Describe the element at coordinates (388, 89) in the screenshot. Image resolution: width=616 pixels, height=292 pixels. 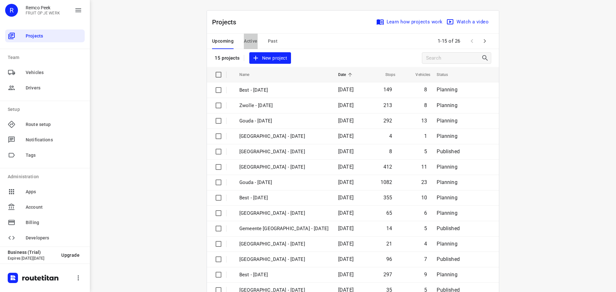
I see `span: 149` at that location.